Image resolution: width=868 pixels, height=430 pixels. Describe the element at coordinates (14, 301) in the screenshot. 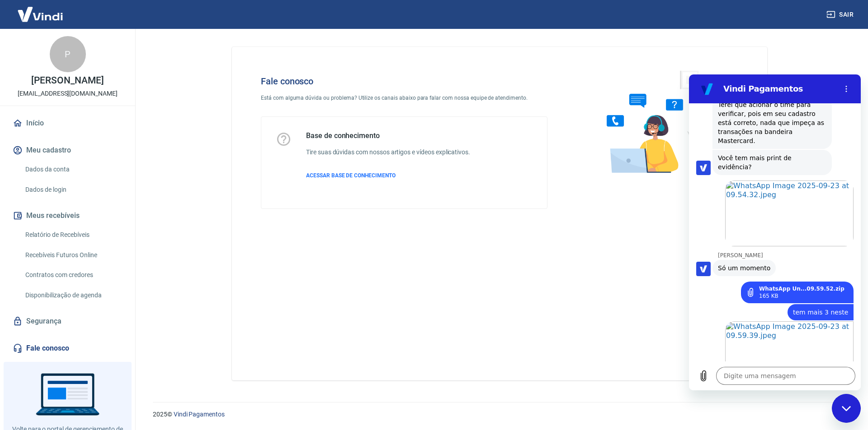

I see `button: Carregar arquivo` at that location.